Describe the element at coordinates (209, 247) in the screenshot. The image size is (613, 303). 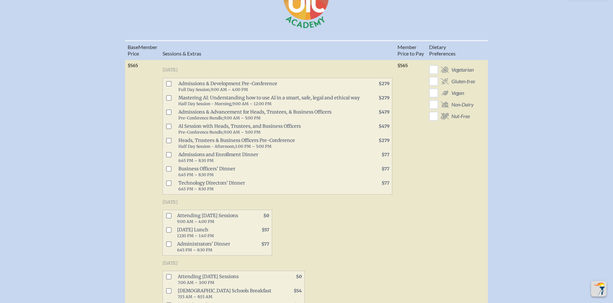
I see `span: Administrators' Dinner` at that location.